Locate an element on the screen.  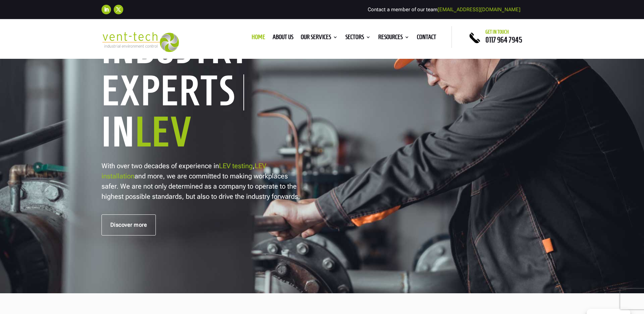
span: LEV is located at coordinates (164, 132).